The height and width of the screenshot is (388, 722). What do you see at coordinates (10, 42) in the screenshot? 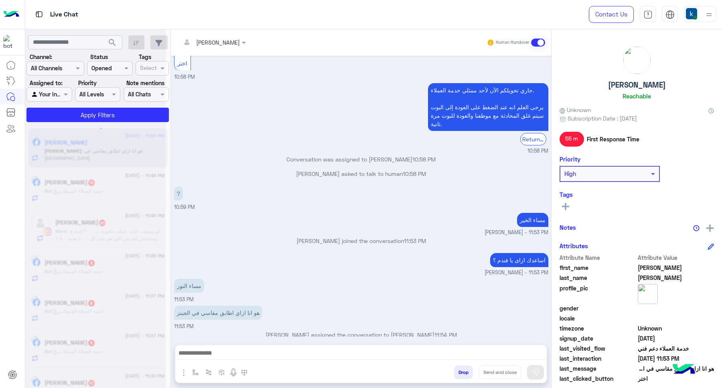
I see `img: 713415422032625` at bounding box center [10, 42].